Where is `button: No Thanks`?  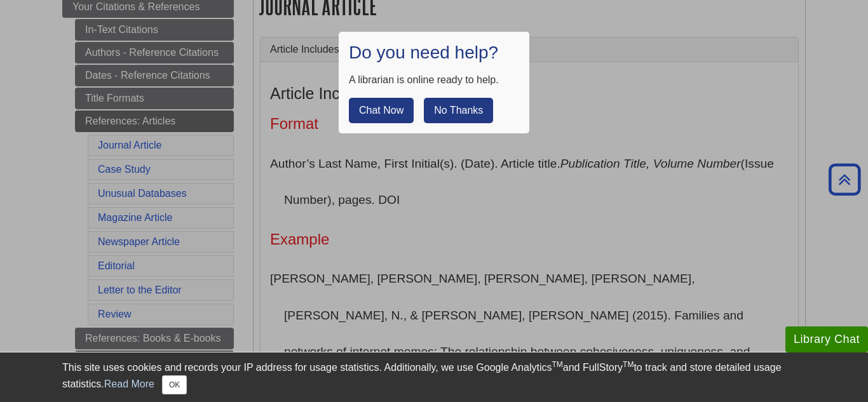
button: No Thanks is located at coordinates (459, 111).